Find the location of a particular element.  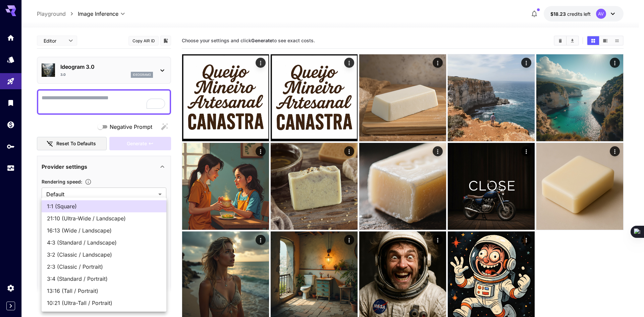

span: 10:21 (Ultra-Tall / Portrait) is located at coordinates (104, 303).